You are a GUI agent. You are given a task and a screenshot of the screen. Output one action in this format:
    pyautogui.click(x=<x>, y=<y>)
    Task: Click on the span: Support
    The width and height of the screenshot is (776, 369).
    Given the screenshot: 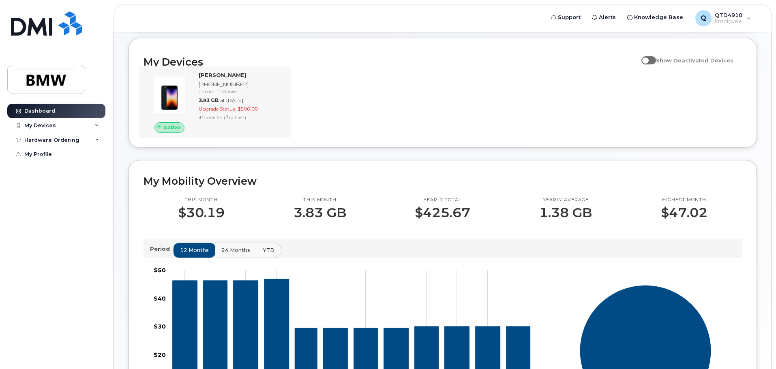 What is the action you would take?
    pyautogui.click(x=569, y=17)
    